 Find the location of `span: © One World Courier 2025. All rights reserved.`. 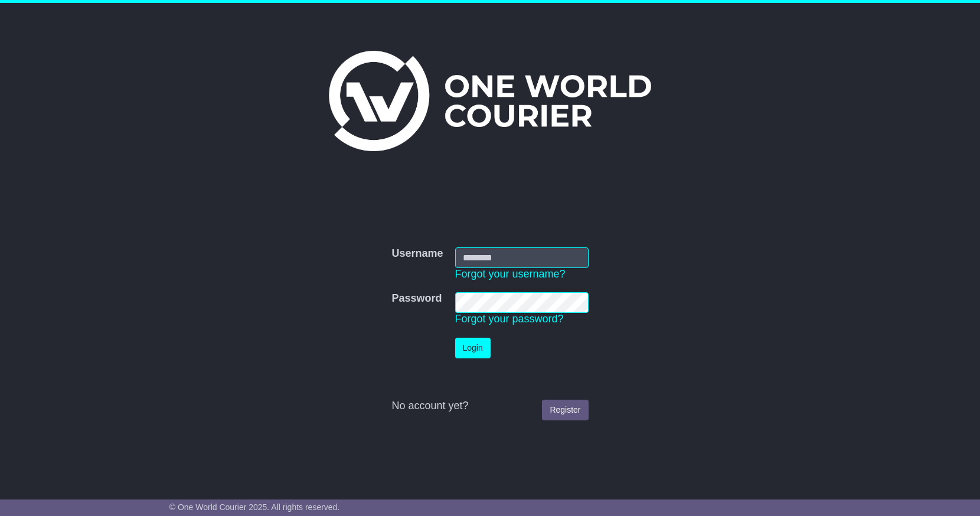

span: © One World Courier 2025. All rights reserved. is located at coordinates (254, 507).